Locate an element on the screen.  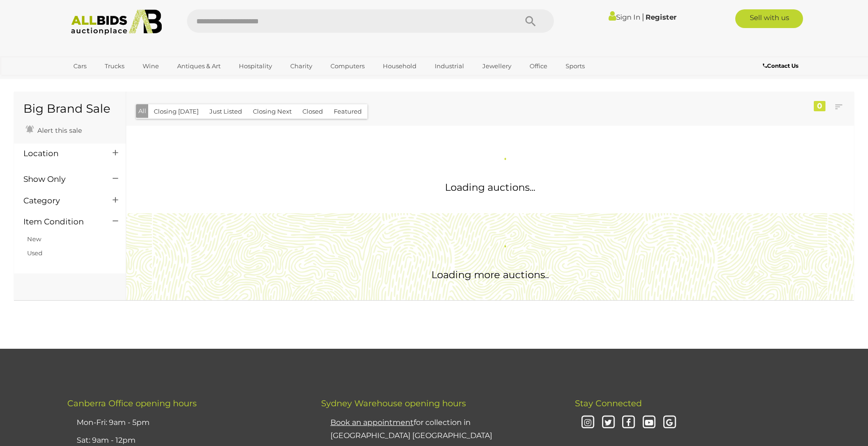
span: Alert this sale is located at coordinates (58, 131).